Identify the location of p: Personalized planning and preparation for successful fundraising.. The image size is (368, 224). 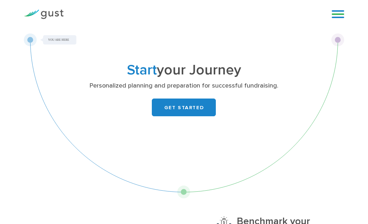
(184, 86).